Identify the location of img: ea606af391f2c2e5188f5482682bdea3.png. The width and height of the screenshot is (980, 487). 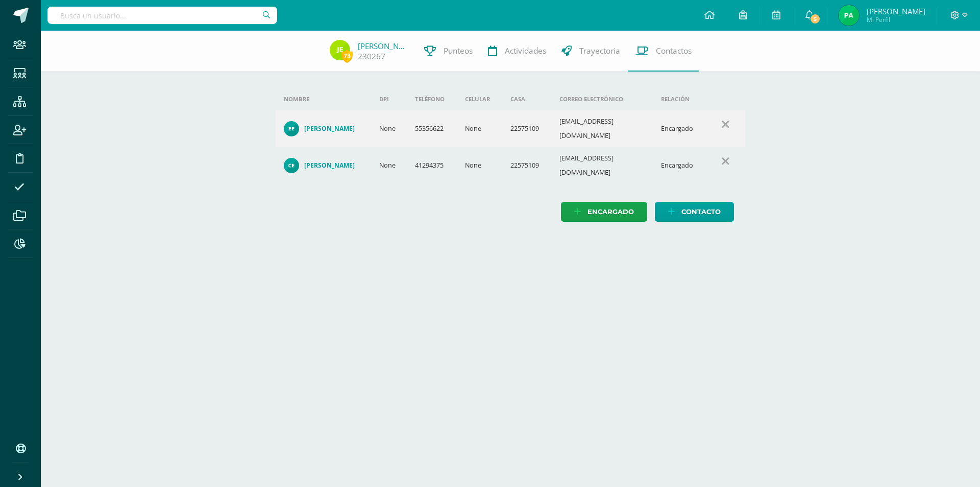
(849, 15).